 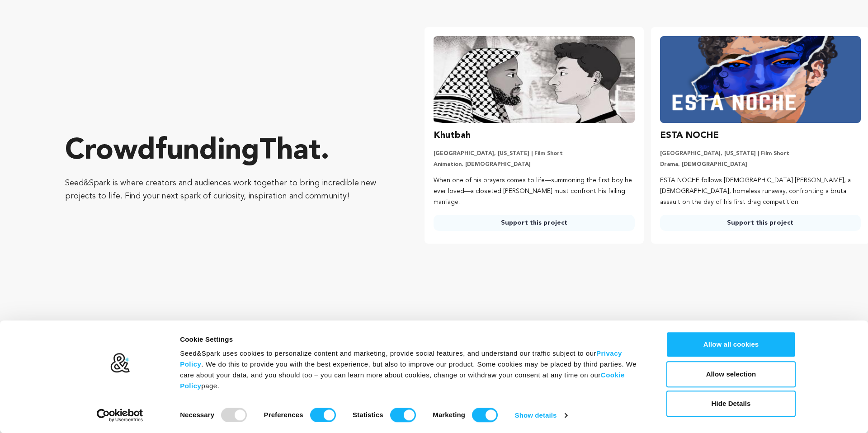 I want to click on p: Seed&Spark is where creators and audiences work together to bring incredible new projects to life..., so click(x=227, y=190).